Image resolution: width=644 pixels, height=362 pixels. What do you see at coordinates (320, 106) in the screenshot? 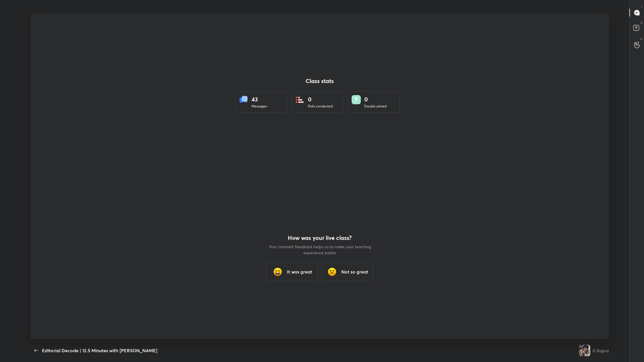
I see `div: Polls conducted` at bounding box center [320, 106].